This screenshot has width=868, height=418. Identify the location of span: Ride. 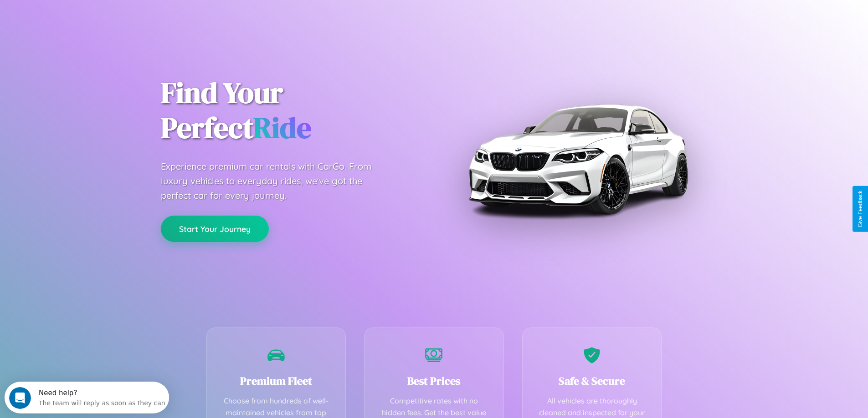
(282, 128).